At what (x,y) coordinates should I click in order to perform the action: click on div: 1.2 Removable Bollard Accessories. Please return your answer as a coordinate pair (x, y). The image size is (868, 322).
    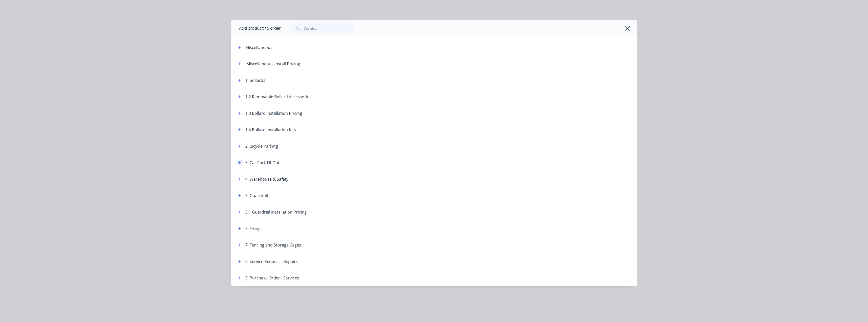
    Looking at the image, I should click on (278, 97).